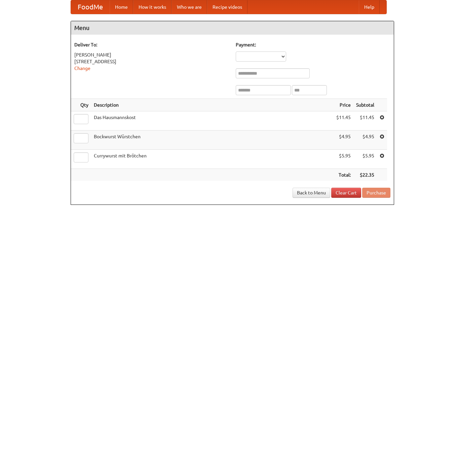 The width and height of the screenshot is (457, 476). What do you see at coordinates (90, 7) in the screenshot?
I see `a: FoodMe` at bounding box center [90, 7].